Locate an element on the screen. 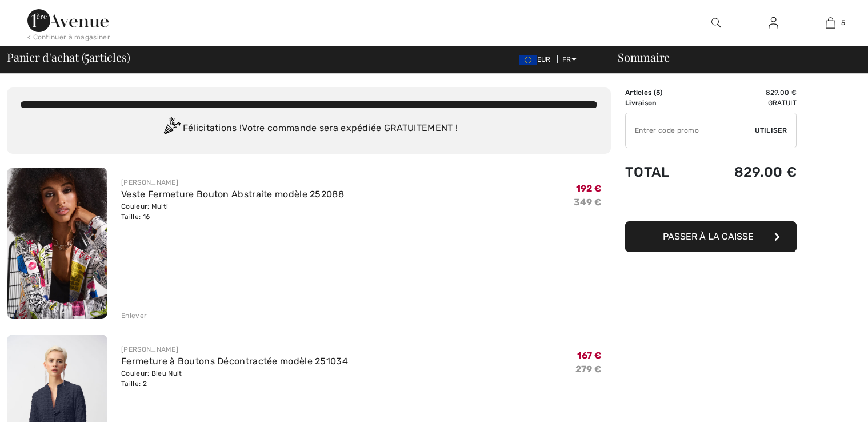 This screenshot has width=868, height=422. a: 5 is located at coordinates (831, 23).